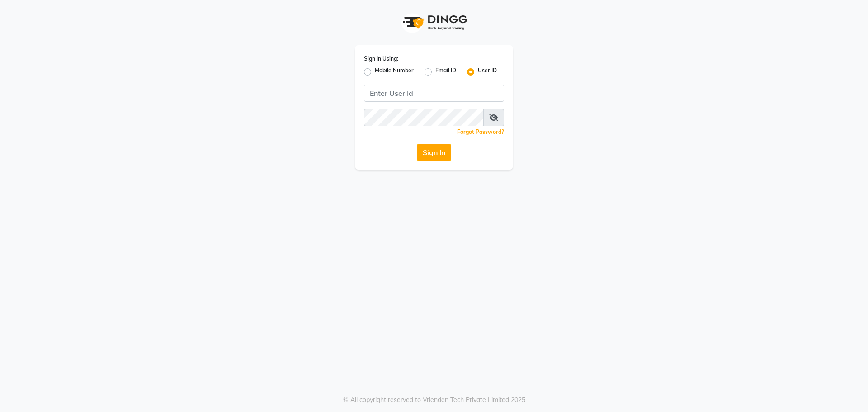  I want to click on a: Forgot Password?, so click(481, 131).